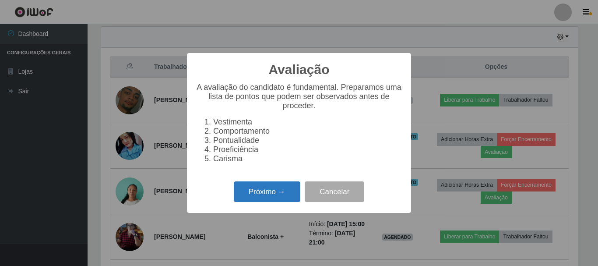 This screenshot has height=266, width=598. Describe the element at coordinates (308, 158) in the screenshot. I see `li: Carisma` at that location.